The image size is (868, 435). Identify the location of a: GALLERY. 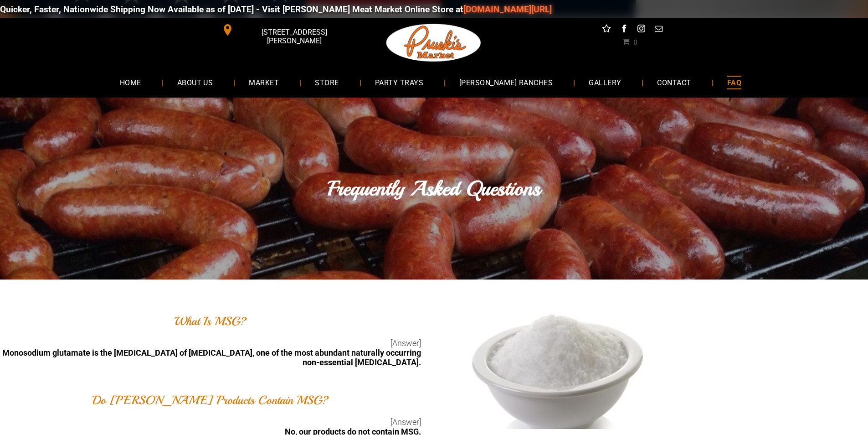
(605, 82).